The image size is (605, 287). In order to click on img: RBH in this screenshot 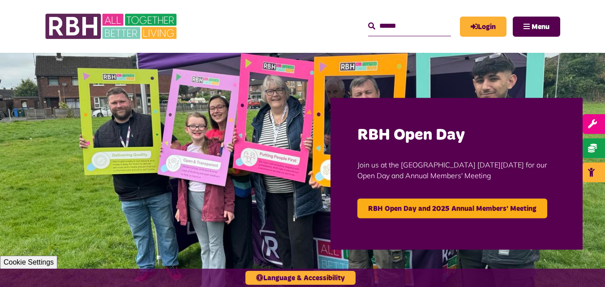, I will do `click(112, 26)`.